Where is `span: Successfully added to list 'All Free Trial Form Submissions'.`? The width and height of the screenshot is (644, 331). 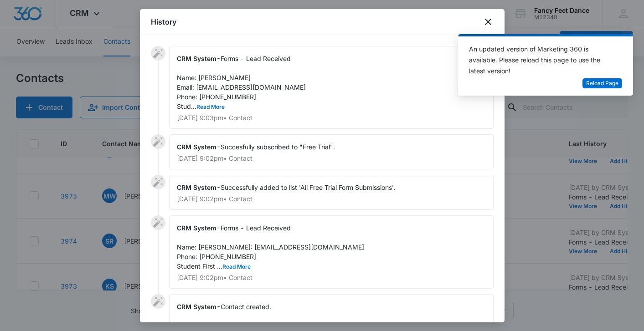
span: Successfully added to list 'All Free Trial Form Submissions'. is located at coordinates (308, 187).